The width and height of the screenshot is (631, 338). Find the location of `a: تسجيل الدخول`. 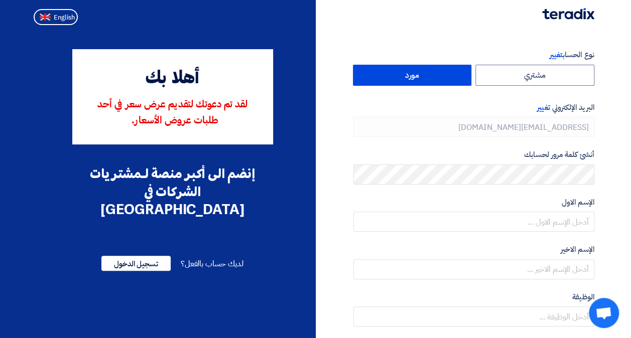

a: تسجيل الدخول is located at coordinates (136, 264).